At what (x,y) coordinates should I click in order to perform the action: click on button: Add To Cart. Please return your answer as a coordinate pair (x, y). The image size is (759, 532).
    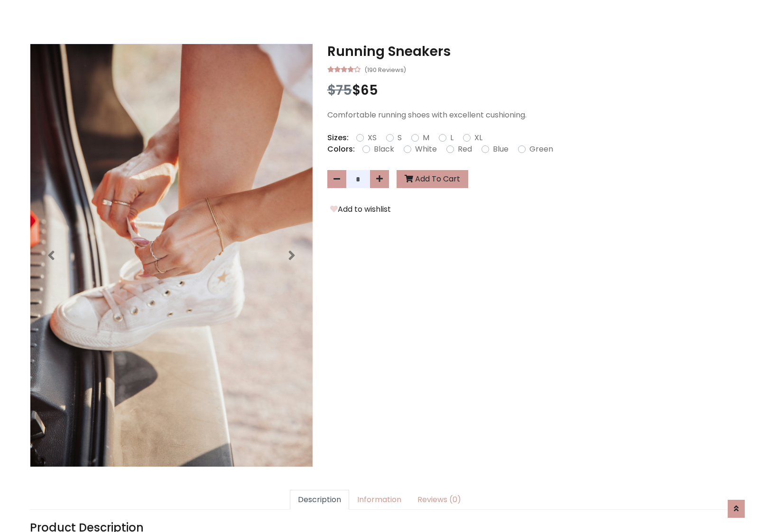
    Looking at the image, I should click on (432, 180).